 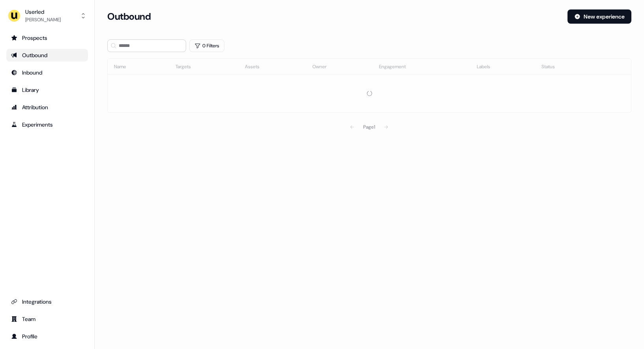 I want to click on a: Go to Inbound, so click(x=47, y=72).